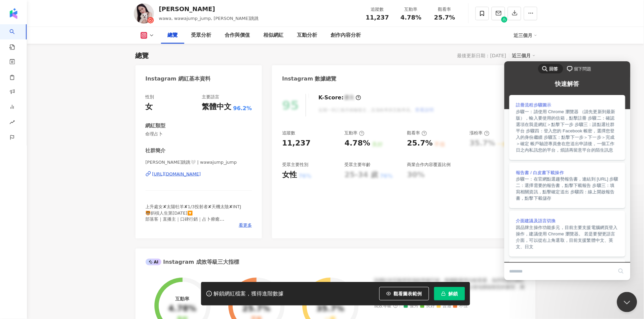 This screenshot has width=644, height=319. Describe the element at coordinates (144, 14) in the screenshot. I see `img: KOL Avatar` at that location.